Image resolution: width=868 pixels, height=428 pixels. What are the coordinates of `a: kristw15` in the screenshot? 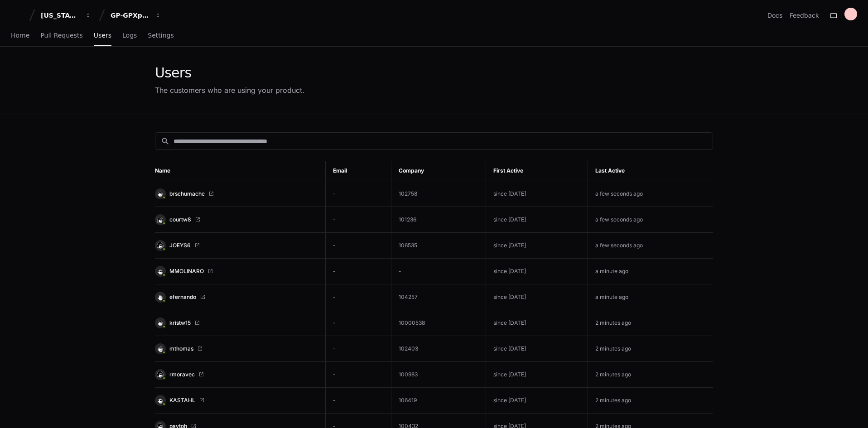 It's located at (237, 323).